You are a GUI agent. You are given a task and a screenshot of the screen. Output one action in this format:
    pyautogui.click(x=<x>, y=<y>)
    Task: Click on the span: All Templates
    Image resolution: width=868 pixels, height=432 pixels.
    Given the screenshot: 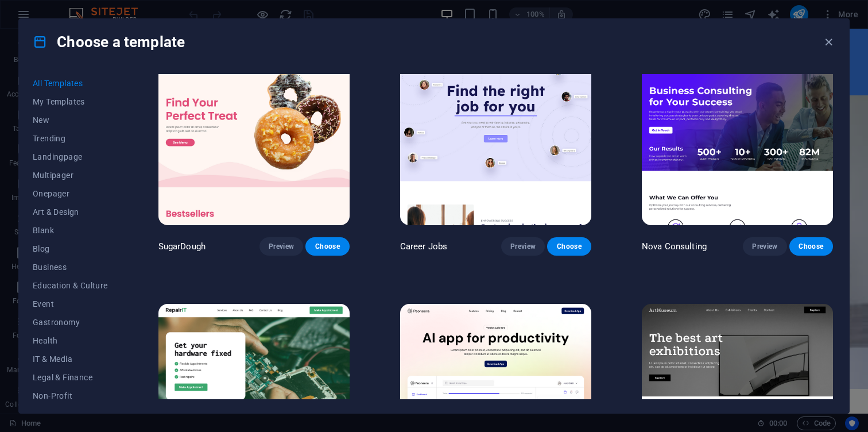 What is the action you would take?
    pyautogui.click(x=71, y=83)
    